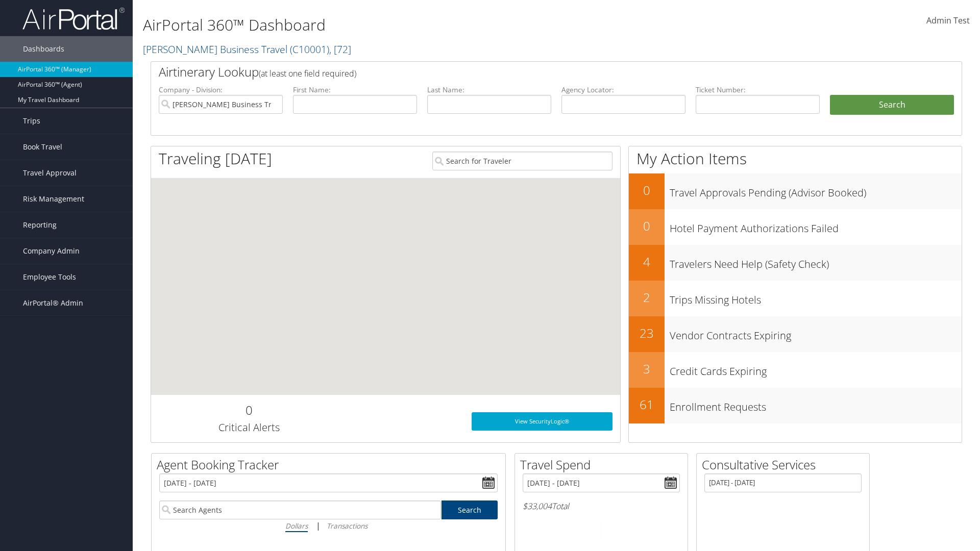 The image size is (980, 551). I want to click on label: Ticket Number:, so click(758, 90).